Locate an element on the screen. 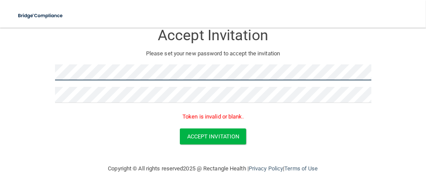  p: Token is invalid or blank. is located at coordinates (213, 117).